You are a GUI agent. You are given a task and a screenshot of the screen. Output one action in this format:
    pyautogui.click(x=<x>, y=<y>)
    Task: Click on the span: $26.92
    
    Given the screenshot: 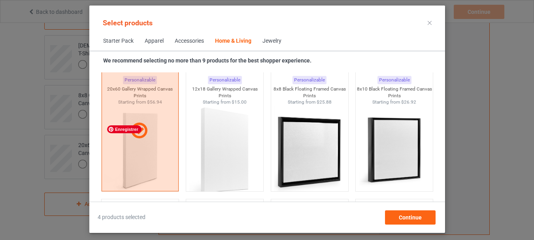 What is the action you would take?
    pyautogui.click(x=409, y=102)
    